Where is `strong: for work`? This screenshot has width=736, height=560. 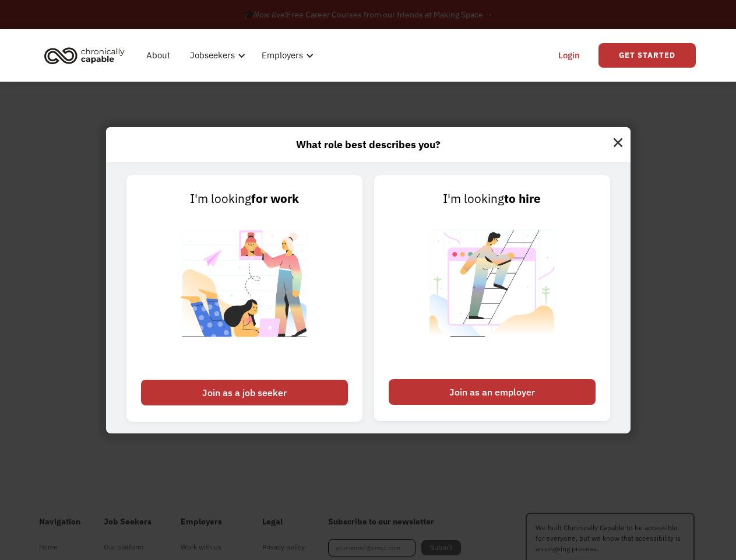 strong: for work is located at coordinates (275, 198).